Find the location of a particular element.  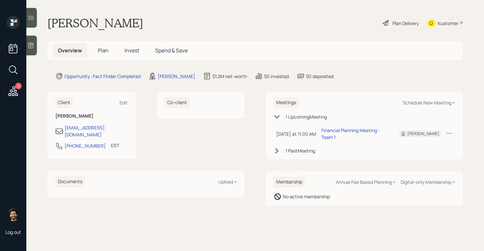

div: No active membership is located at coordinates (306, 196).